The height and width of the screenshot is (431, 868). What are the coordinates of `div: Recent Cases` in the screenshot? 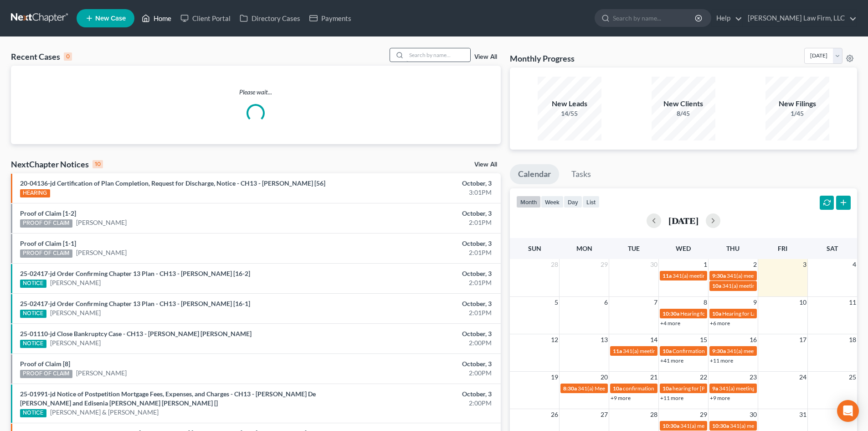 It's located at (41, 57).